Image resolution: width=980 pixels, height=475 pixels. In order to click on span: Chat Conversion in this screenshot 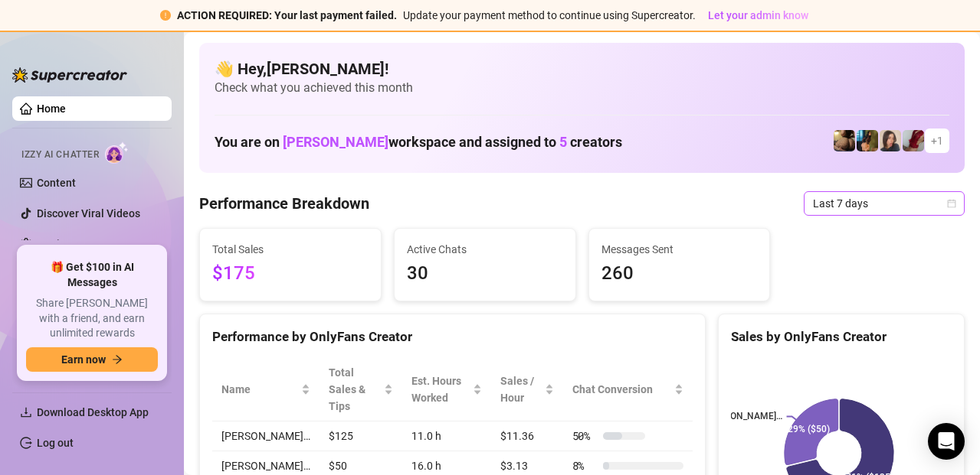, I will do `click(621, 389)`.